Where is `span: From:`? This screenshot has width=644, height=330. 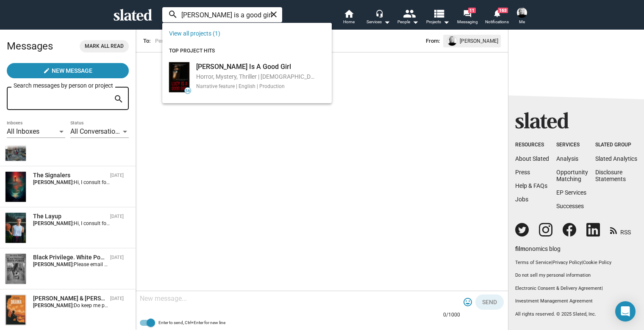
span: From: is located at coordinates (432, 41).